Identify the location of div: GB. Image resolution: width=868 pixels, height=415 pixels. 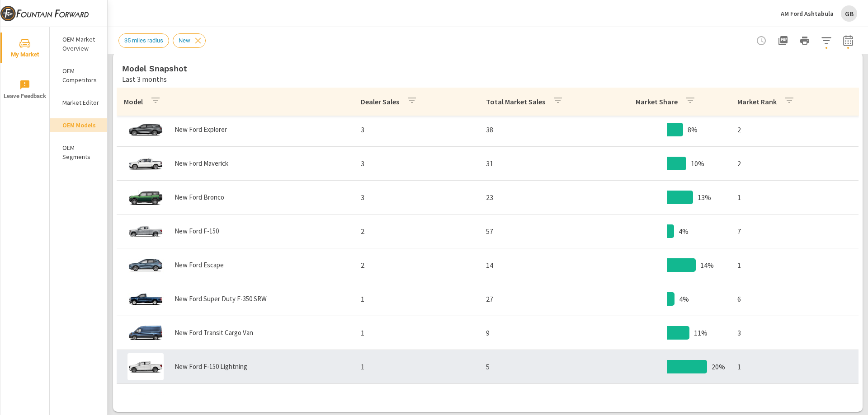
(849, 14).